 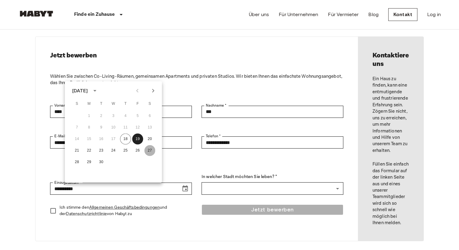 I want to click on label: In welcher Stadt möchten Sie leben? *, so click(x=272, y=177).